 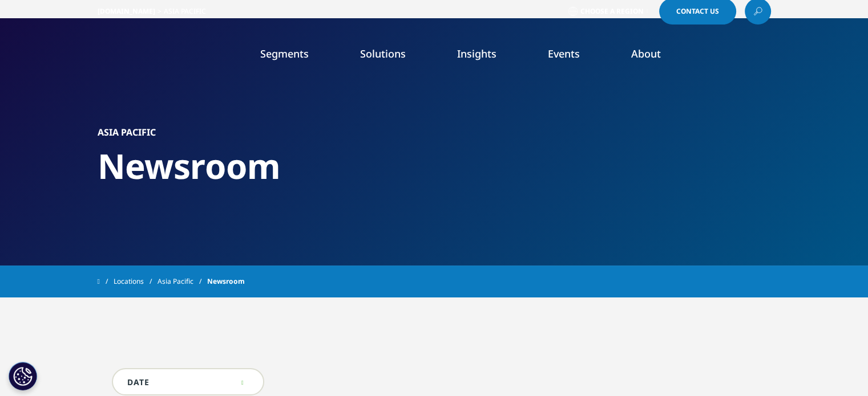 I want to click on input: DATE, so click(x=188, y=382).